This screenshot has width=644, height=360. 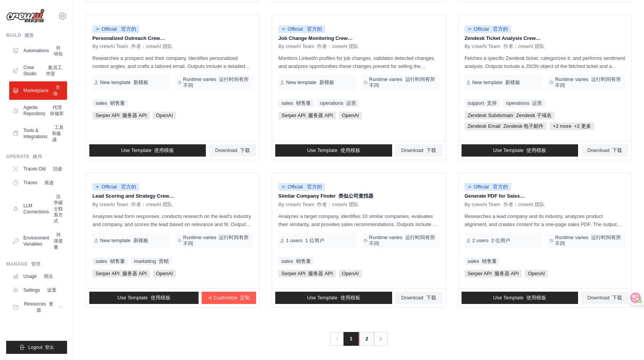 I want to click on font: 环境变量, so click(x=58, y=241).